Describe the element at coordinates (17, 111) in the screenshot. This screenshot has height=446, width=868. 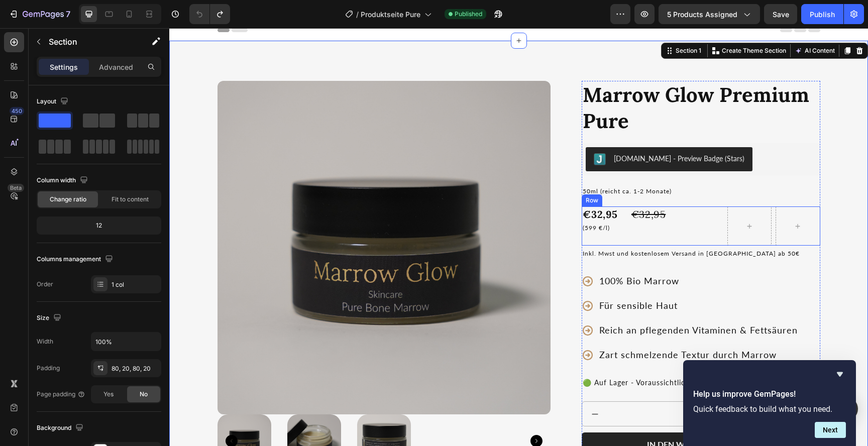
I see `div: 450` at that location.